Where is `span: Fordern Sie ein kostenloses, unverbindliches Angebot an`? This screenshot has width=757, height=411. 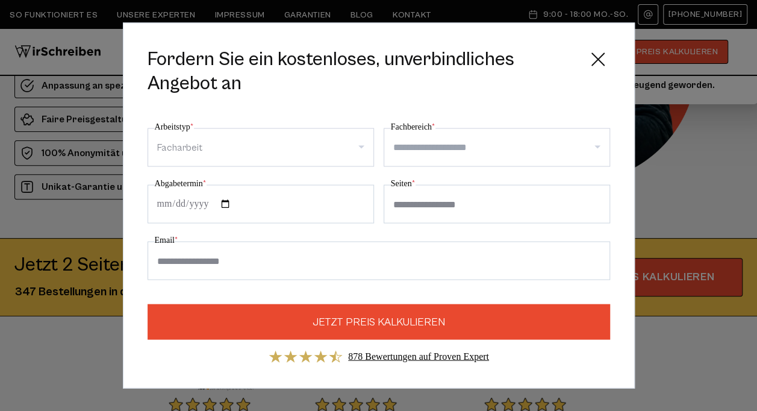 span: Fordern Sie ein kostenloses, unverbindliches Angebot an is located at coordinates (362, 72).